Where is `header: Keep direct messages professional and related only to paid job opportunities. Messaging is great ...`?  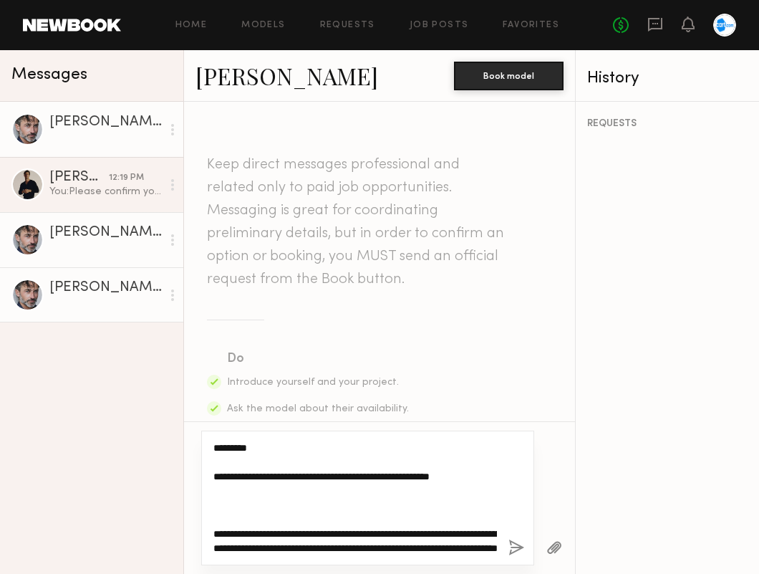 header: Keep direct messages professional and related only to paid job opportunities. Messaging is great ... is located at coordinates (357, 222).